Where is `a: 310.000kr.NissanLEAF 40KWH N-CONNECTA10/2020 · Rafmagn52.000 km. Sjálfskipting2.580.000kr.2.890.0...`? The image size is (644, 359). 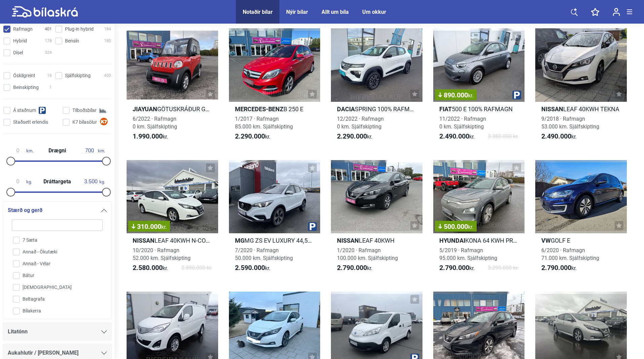 a: 310.000kr.NissanLEAF 40KWH N-CONNECTA10/2020 · Rafmagn52.000 km. Sjálfskipting2.580.000kr.2.890.0... is located at coordinates (173, 219).